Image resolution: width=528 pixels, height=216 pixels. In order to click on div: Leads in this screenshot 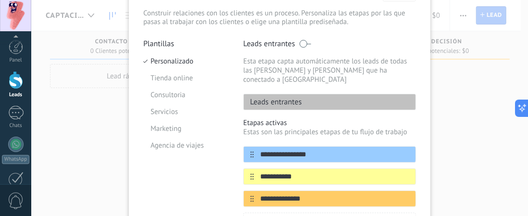, I will do `click(16, 95)`.